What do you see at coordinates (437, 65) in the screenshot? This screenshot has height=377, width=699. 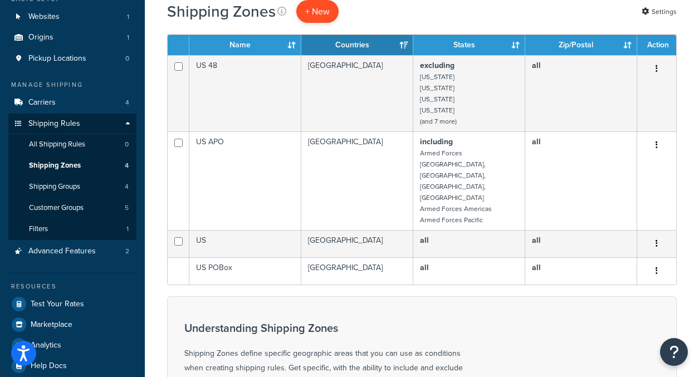 I see `b: excluding` at bounding box center [437, 65].